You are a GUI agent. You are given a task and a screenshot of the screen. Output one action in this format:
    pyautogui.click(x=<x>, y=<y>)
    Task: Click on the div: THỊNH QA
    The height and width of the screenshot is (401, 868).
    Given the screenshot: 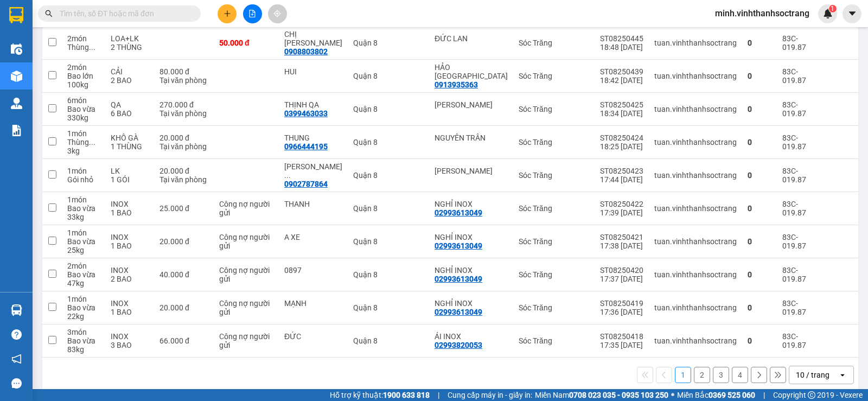 What is the action you would take?
    pyautogui.click(x=313, y=105)
    